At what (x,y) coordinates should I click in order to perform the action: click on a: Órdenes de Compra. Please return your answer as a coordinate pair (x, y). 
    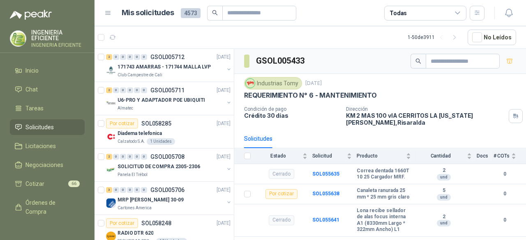
    Looking at the image, I should click on (47, 207).